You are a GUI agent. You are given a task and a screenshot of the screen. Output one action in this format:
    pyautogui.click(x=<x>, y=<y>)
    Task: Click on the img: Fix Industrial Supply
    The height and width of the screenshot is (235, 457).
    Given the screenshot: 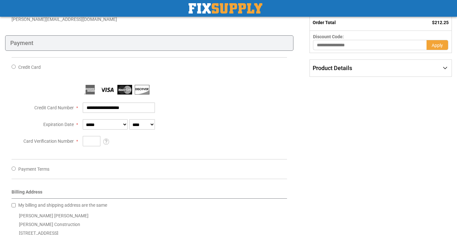 What is the action you would take?
    pyautogui.click(x=226, y=8)
    